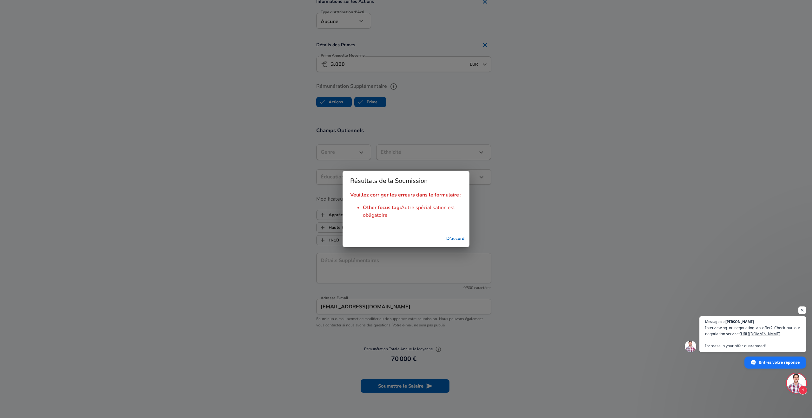  What do you see at coordinates (406, 181) in the screenshot?
I see `h2: Résultats de la Soumission` at bounding box center [406, 181].